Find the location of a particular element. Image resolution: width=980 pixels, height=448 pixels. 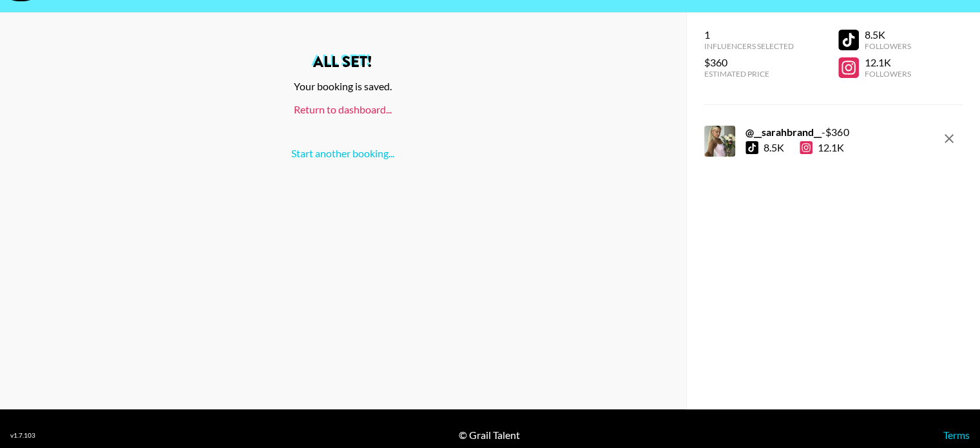

div: © Grail Talent is located at coordinates (489, 435).